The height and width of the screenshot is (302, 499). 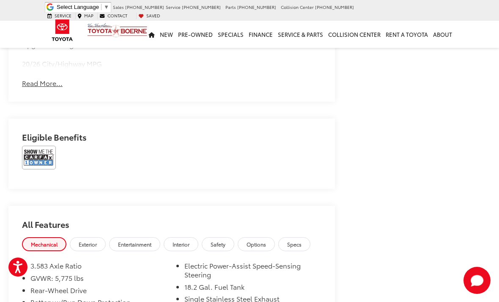 I want to click on h2: All Features, so click(x=172, y=221).